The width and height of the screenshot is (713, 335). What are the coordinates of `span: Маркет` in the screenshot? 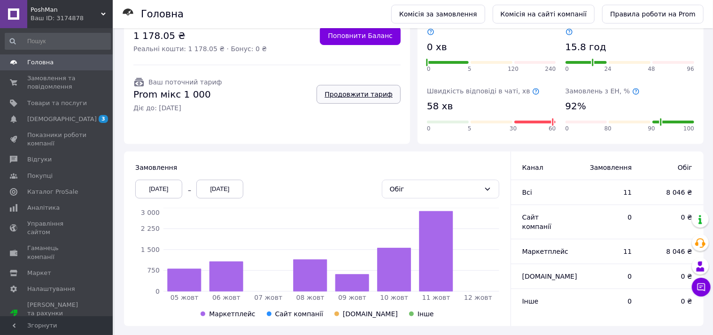 It's located at (39, 273).